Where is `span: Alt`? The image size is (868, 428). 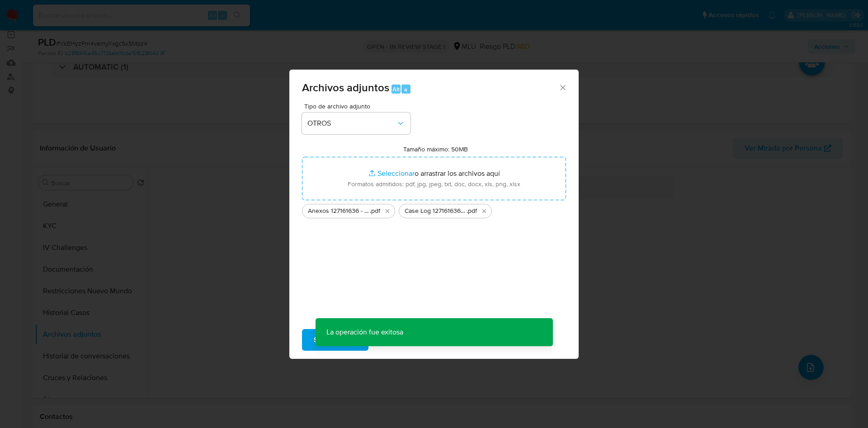 span: Alt is located at coordinates (396, 89).